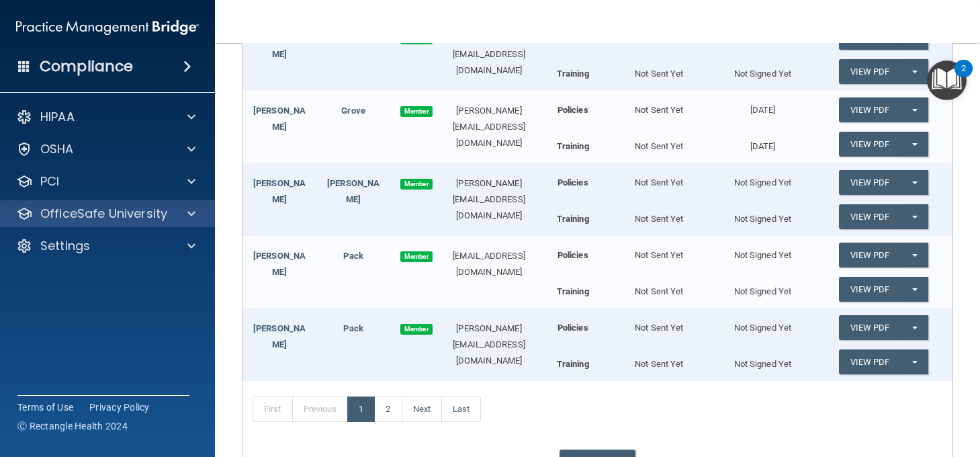  What do you see at coordinates (57, 117) in the screenshot?
I see `p: HIPAA` at bounding box center [57, 117].